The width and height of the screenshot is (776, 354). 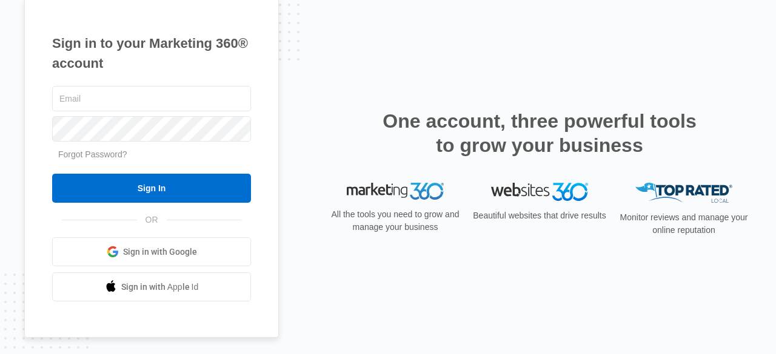 I want to click on span: Sign in with Google, so click(x=160, y=252).